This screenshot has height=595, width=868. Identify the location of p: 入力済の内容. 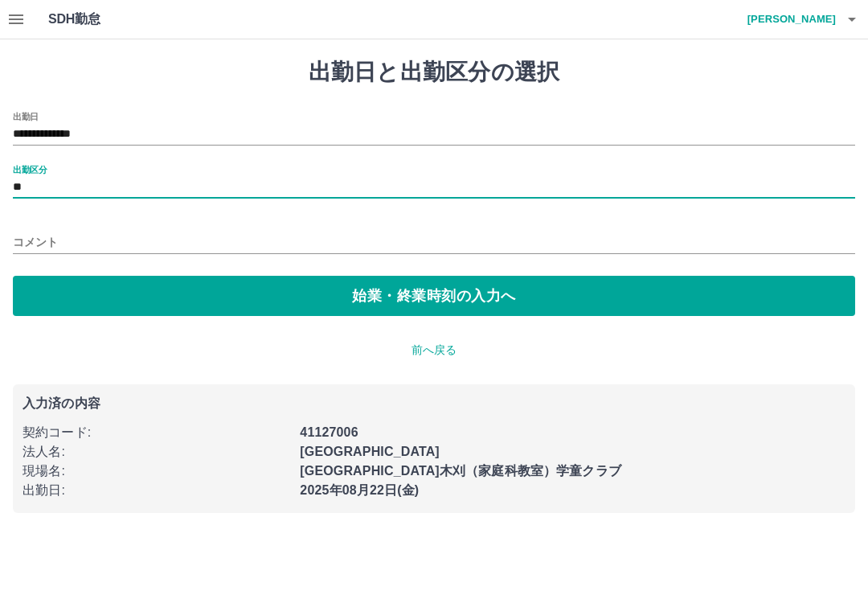
(434, 403).